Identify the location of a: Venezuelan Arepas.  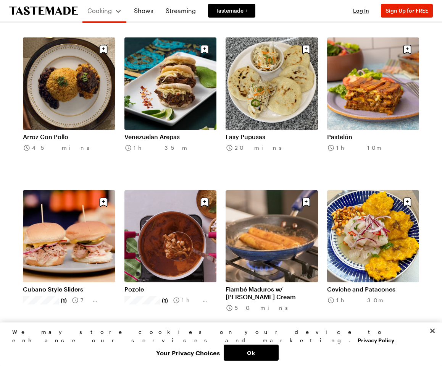
(171, 137).